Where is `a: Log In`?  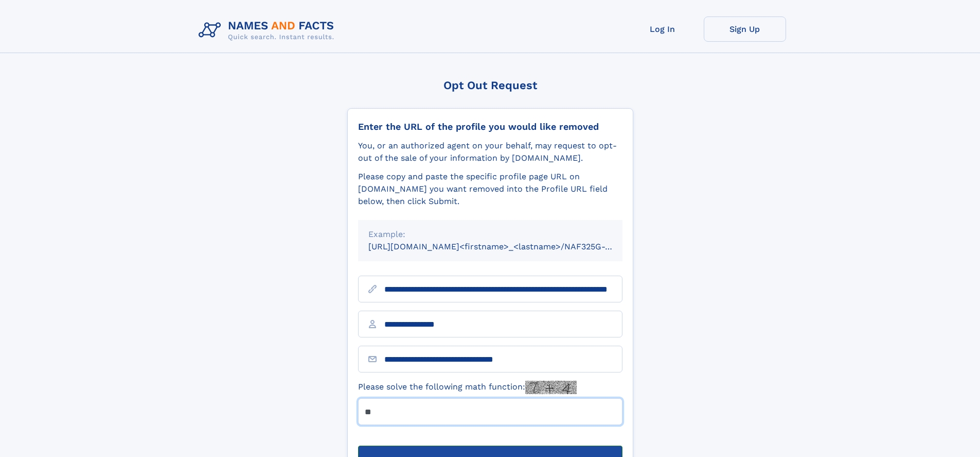
a: Log In is located at coordinates (662, 29).